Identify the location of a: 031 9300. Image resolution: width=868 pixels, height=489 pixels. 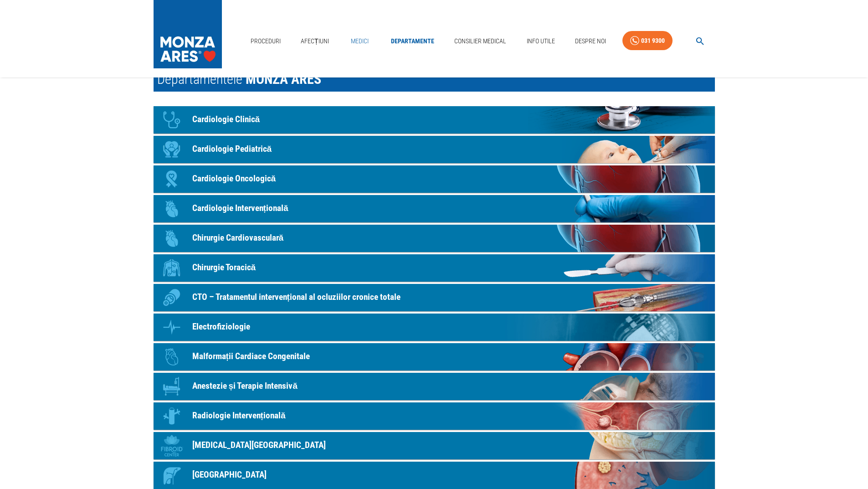
(647, 40).